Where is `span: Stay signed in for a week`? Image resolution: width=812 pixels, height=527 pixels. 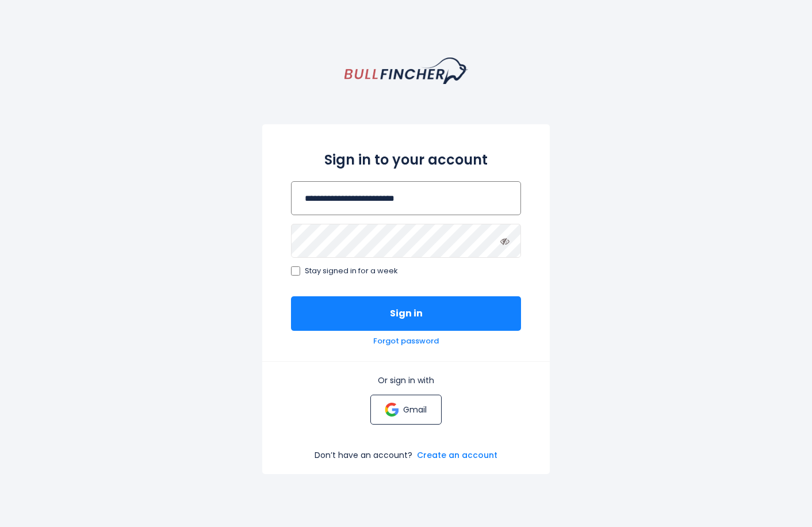 span: Stay signed in for a week is located at coordinates (351, 271).